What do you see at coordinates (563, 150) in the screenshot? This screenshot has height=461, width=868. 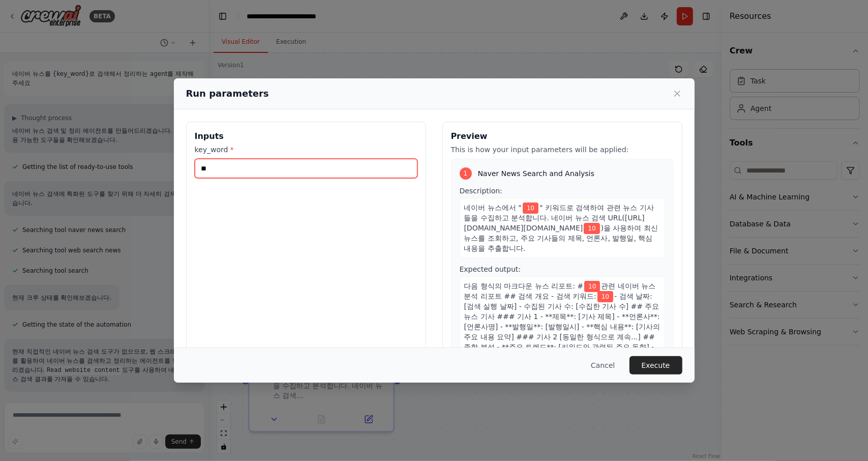 I see `p: This is how your input parameters will be applied:` at bounding box center [563, 150].